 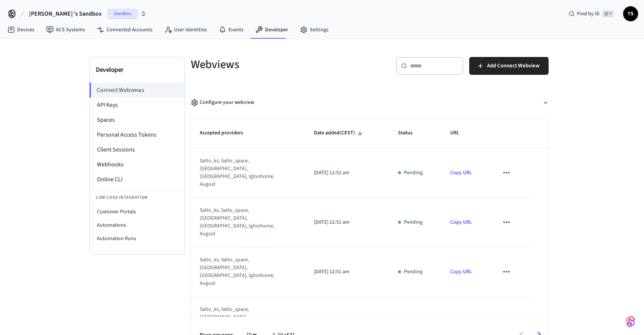 What do you see at coordinates (272, 30) in the screenshot?
I see `a: Developer` at bounding box center [272, 30].